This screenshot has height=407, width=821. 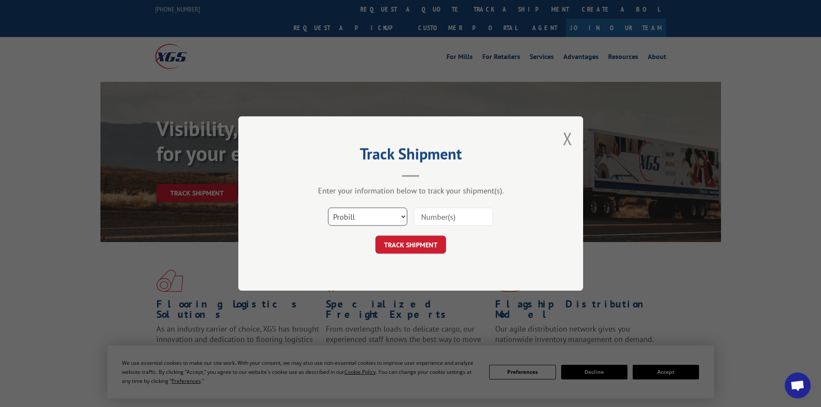 What do you see at coordinates (567, 138) in the screenshot?
I see `button: Close modal` at bounding box center [567, 138].